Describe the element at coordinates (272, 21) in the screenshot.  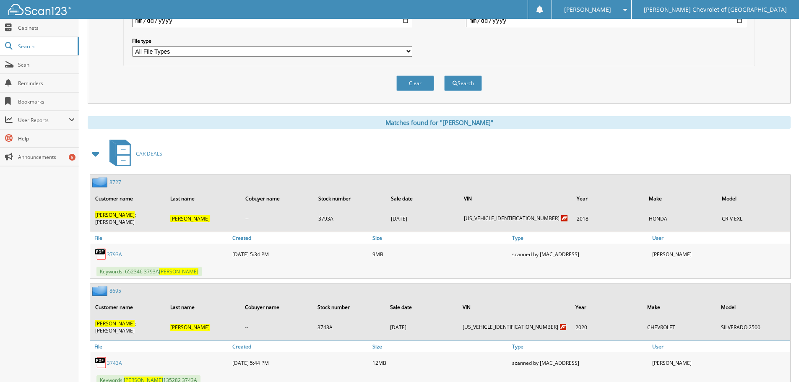
I see `input: start` at that location.